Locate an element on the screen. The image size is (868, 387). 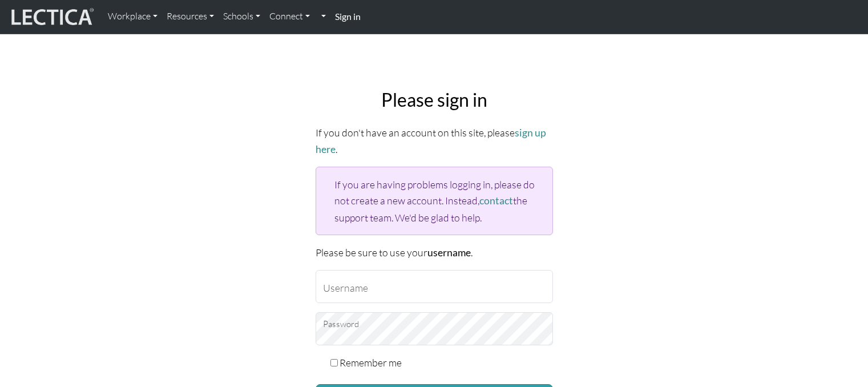
h2: Please sign in is located at coordinates (434, 100).